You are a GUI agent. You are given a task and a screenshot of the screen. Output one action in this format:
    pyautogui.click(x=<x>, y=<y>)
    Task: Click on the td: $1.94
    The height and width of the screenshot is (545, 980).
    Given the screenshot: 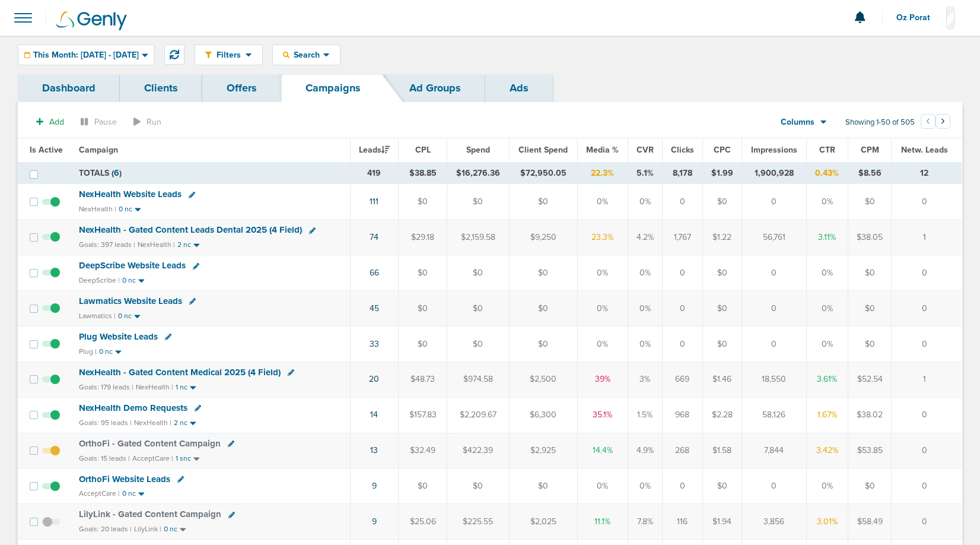 What is the action you would take?
    pyautogui.click(x=722, y=522)
    